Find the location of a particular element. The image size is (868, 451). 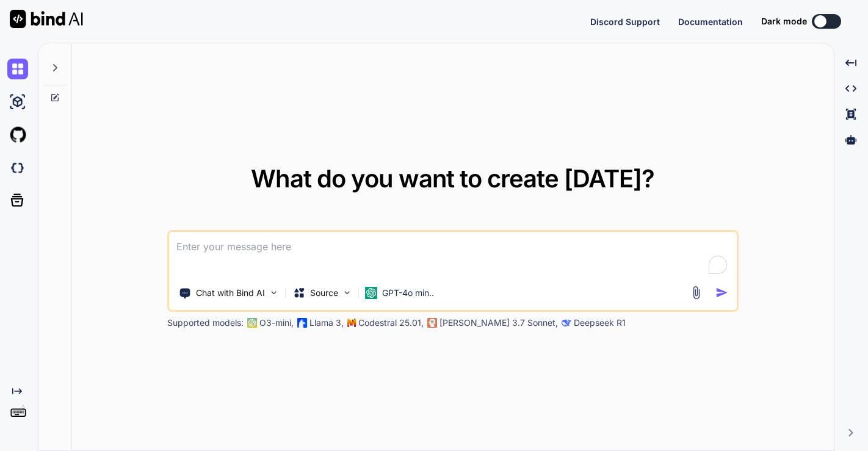

span: Discord Support is located at coordinates (625, 21).